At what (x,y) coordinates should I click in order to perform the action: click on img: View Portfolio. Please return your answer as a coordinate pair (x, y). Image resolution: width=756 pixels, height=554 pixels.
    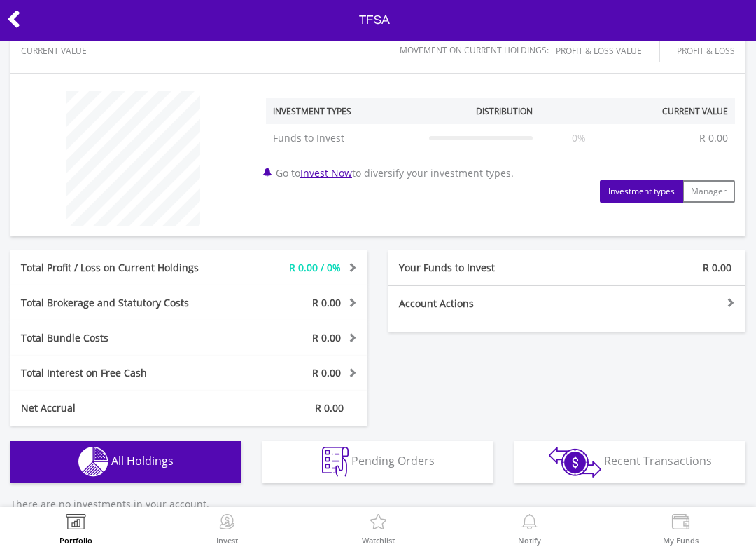
    Looking at the image, I should click on (76, 523).